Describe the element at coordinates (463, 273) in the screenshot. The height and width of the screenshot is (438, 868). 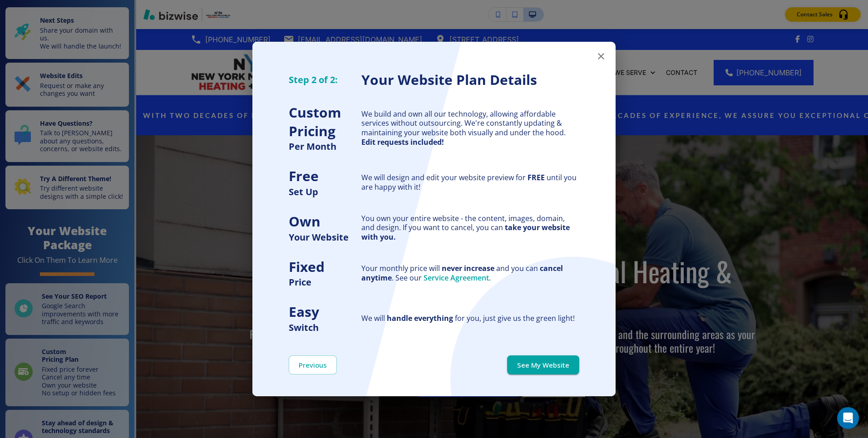
I see `strong: cancel anytime` at that location.